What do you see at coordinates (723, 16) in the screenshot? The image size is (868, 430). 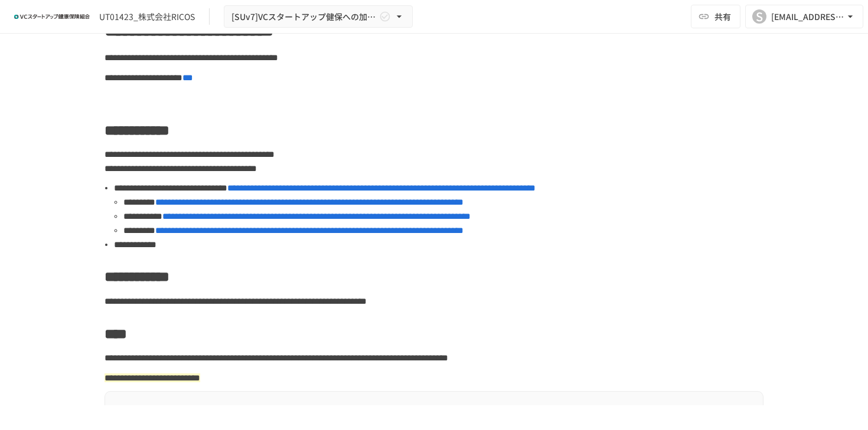 I see `span: 共有` at bounding box center [723, 16].